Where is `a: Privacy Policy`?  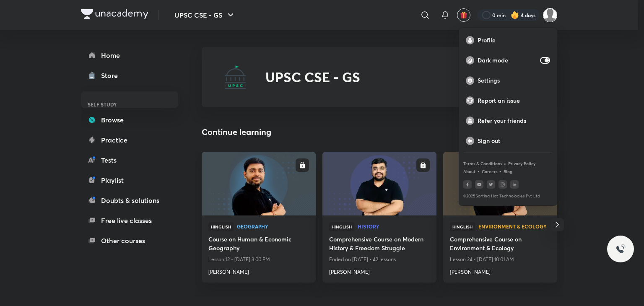
a: Privacy Policy is located at coordinates (522, 163).